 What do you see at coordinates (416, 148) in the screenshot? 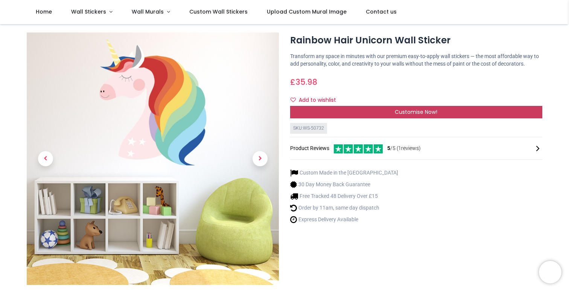
I see `div: Product Reviews` at bounding box center [416, 148].